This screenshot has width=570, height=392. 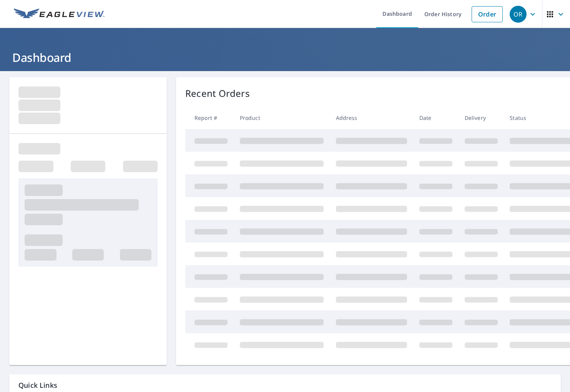 I want to click on th: Address, so click(x=372, y=118).